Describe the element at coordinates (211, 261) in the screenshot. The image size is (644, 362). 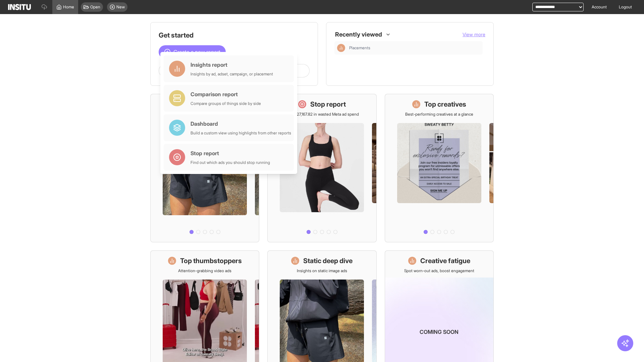
I see `h1: Top thumbstoppers` at that location.